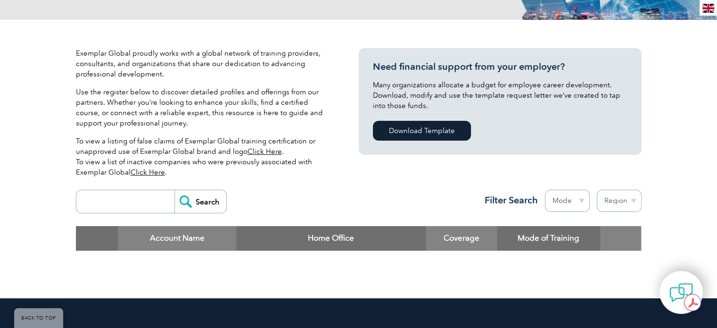  I want to click on th: : activate to sort column ascending, so click(621, 238).